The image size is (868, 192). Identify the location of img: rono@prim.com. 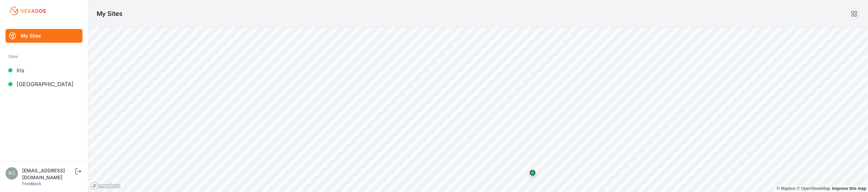
(12, 173).